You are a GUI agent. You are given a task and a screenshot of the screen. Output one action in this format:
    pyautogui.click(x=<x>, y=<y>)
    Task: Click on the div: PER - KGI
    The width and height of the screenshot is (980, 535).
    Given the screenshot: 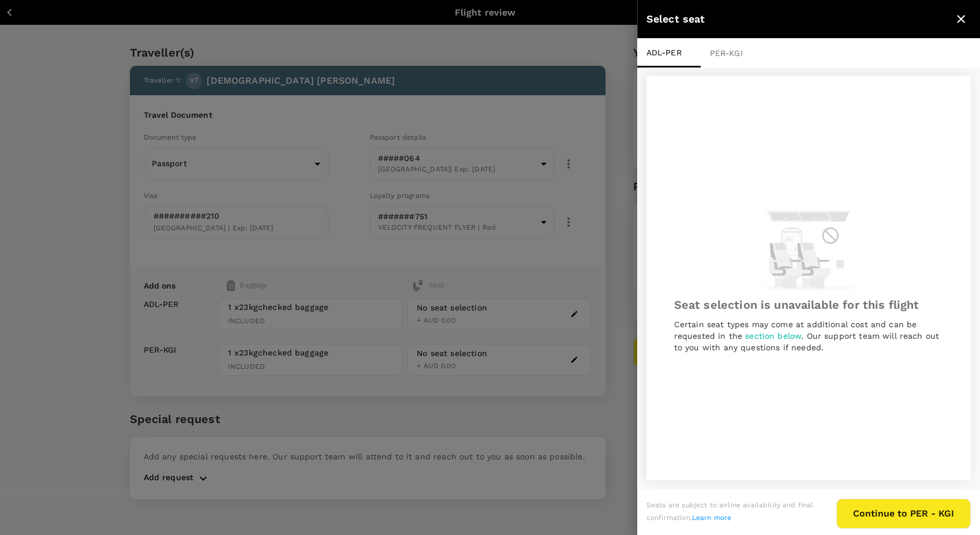 What is the action you would take?
    pyautogui.click(x=733, y=53)
    